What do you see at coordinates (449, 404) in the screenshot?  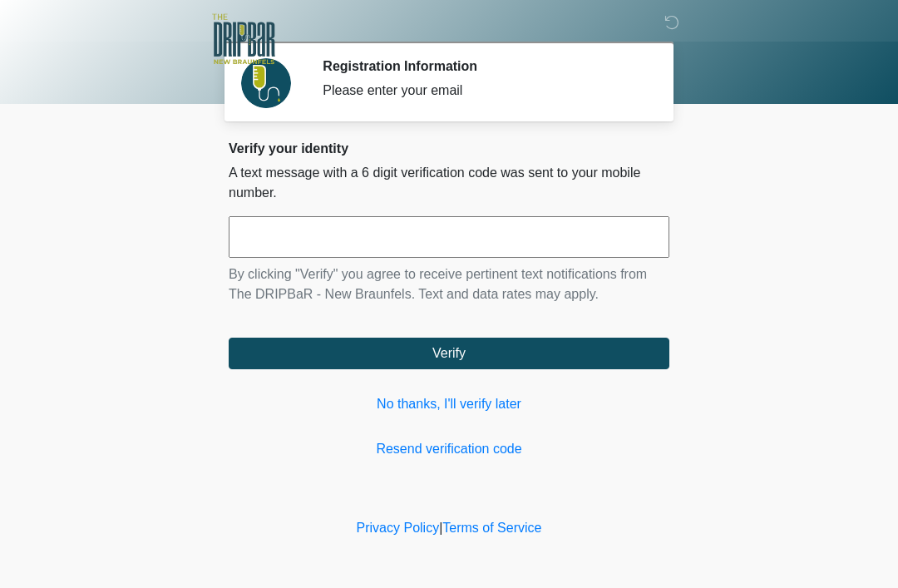 I see `a: No thanks, I'll verify later` at bounding box center [449, 404].